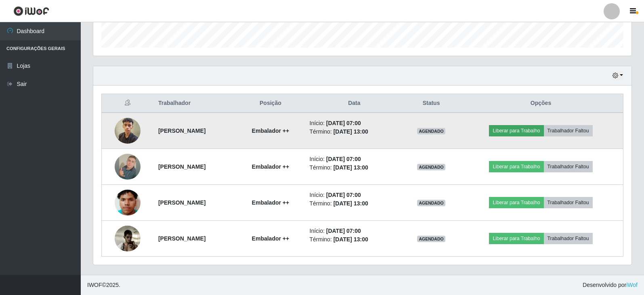  I want to click on th: Opções, so click(540, 104).